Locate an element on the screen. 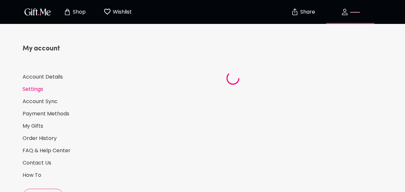 The image size is (405, 192). p: Shop is located at coordinates (78, 12).